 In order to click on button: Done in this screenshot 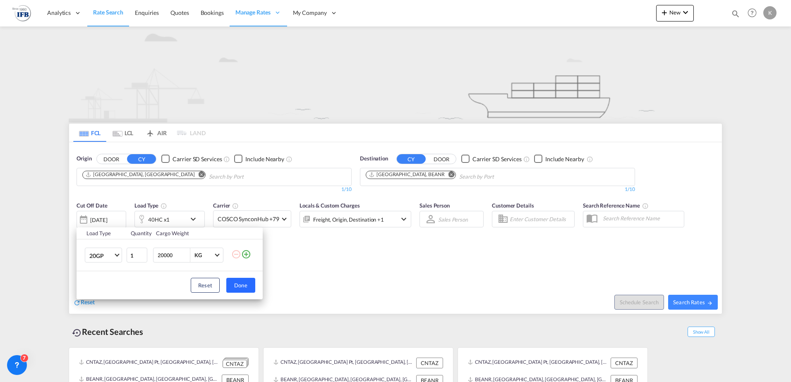, I will do `click(241, 286)`.